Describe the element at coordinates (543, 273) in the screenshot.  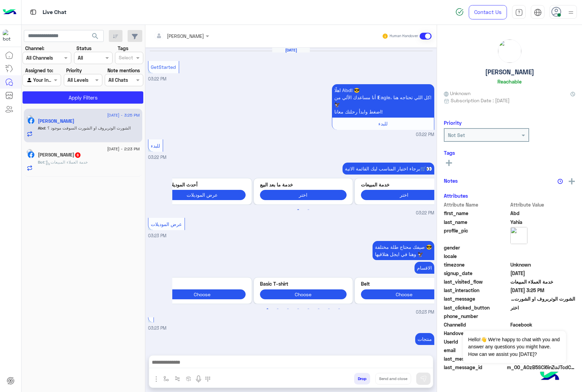
I see `span: 2025-09-07T12:22:47.203Z` at that location.